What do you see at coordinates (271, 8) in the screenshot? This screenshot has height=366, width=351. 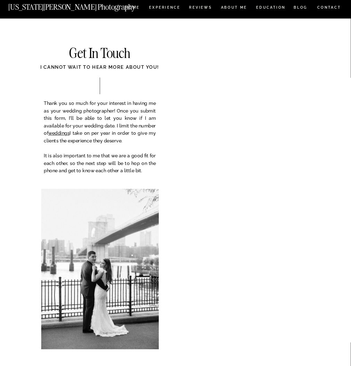 I see `a: EDUCATION` at bounding box center [271, 8].